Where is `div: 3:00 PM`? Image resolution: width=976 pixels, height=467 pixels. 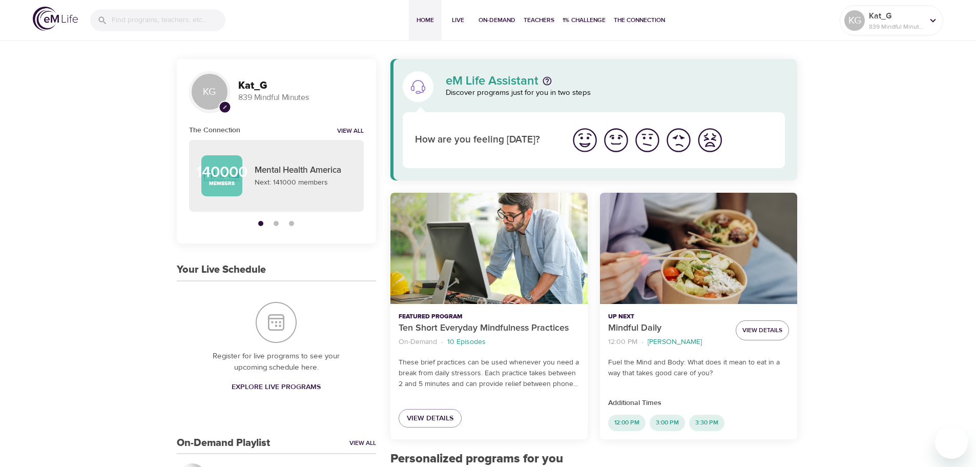
div: 3:00 PM is located at coordinates (667, 423).